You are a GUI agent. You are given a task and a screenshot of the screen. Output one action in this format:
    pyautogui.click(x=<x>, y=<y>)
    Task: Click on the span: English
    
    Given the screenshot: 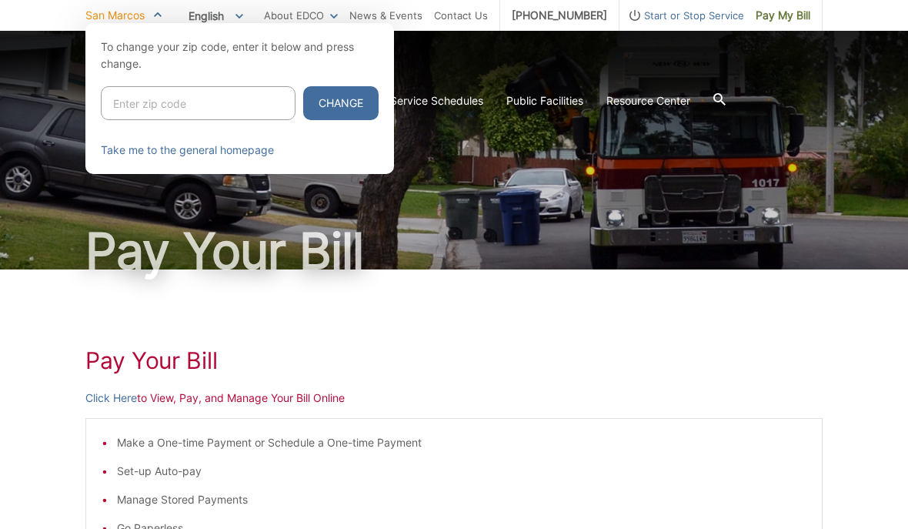 What is the action you would take?
    pyautogui.click(x=215, y=15)
    